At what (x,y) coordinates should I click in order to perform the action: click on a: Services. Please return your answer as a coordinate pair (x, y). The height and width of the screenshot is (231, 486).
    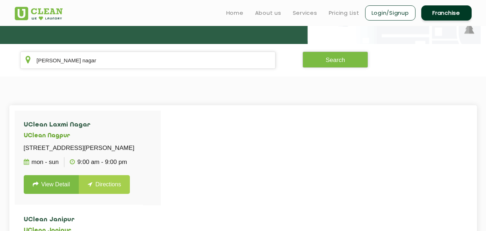
    Looking at the image, I should click on (305, 13).